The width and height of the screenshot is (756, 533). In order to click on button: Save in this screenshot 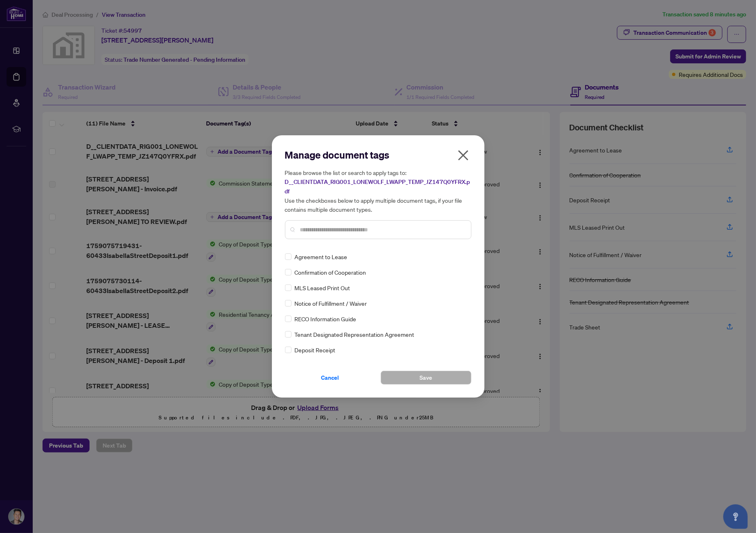, I will do `click(426, 377)`.